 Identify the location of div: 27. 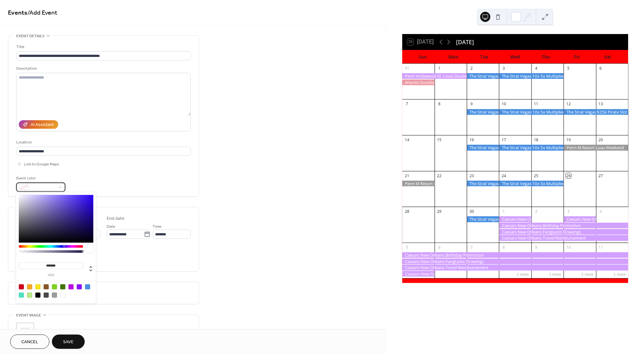
(601, 176).